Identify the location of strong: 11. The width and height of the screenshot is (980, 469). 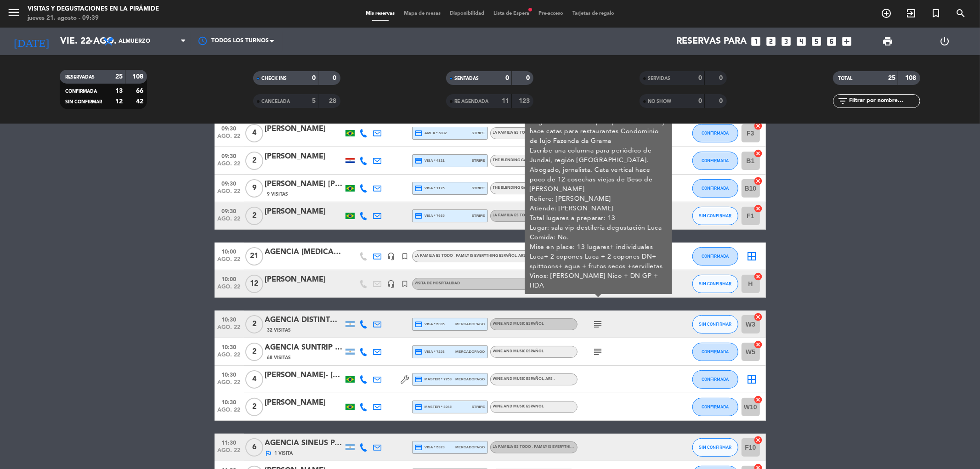
(505, 101).